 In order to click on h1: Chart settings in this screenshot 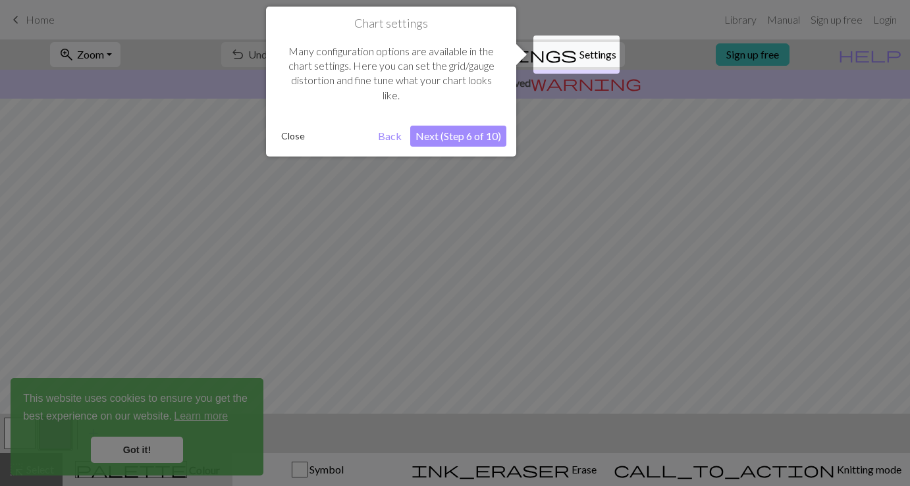, I will do `click(391, 24)`.